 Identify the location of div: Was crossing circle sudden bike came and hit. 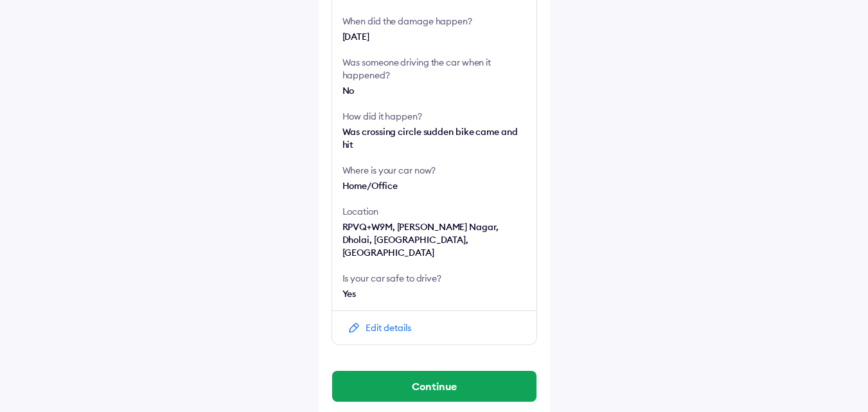
(434, 139).